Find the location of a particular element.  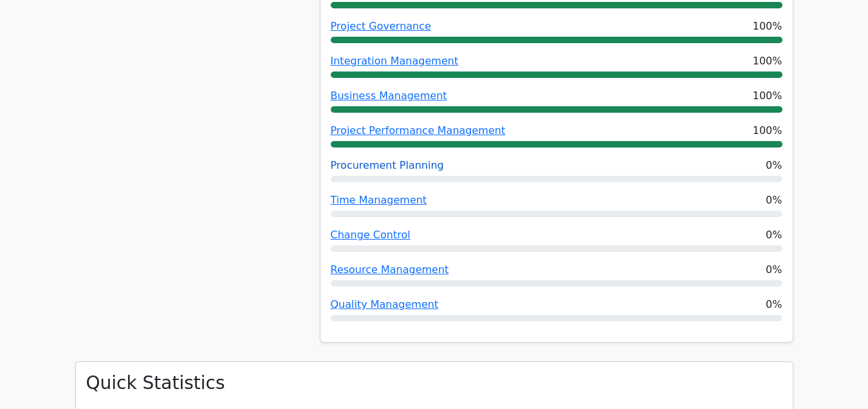

a: Procurement Planning is located at coordinates (387, 165).